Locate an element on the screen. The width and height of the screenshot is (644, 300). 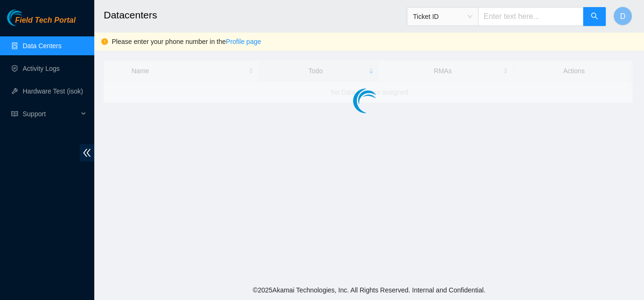
a: Akamai TechnologiesField Tech Portal is located at coordinates (41, 23).